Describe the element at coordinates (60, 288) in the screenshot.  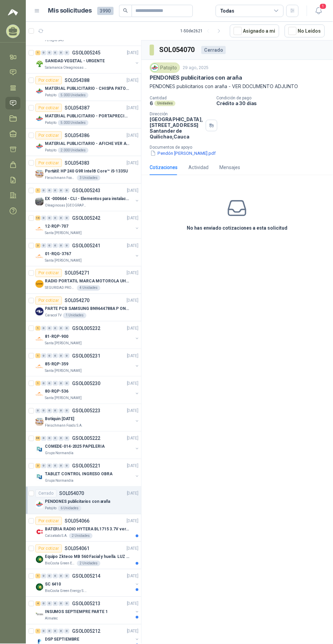
I see `p: SEGURIDAD PROVISER LTDA` at that location.